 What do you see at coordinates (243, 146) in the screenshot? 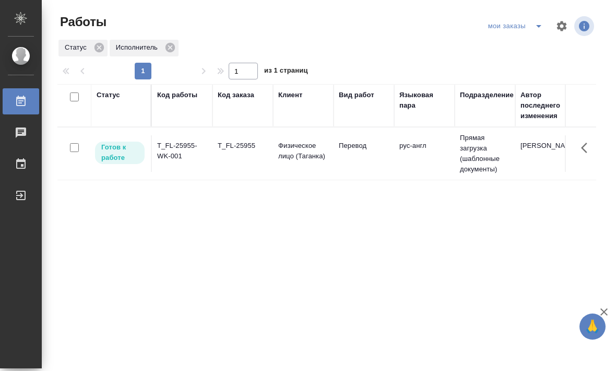
I see `div: T_FL-25955` at bounding box center [243, 146].